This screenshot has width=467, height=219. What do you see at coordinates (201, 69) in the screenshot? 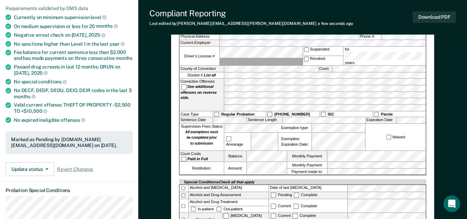
I see `label: County of Conviction` at bounding box center [201, 69].